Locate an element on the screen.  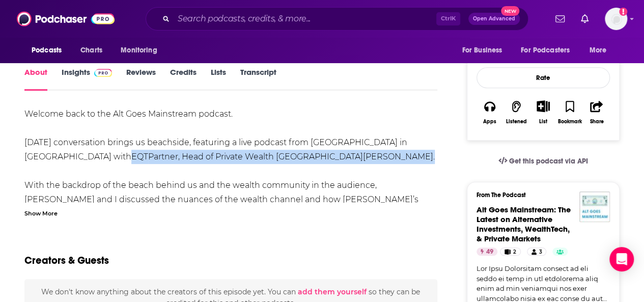
button: Apps is located at coordinates (490, 112).